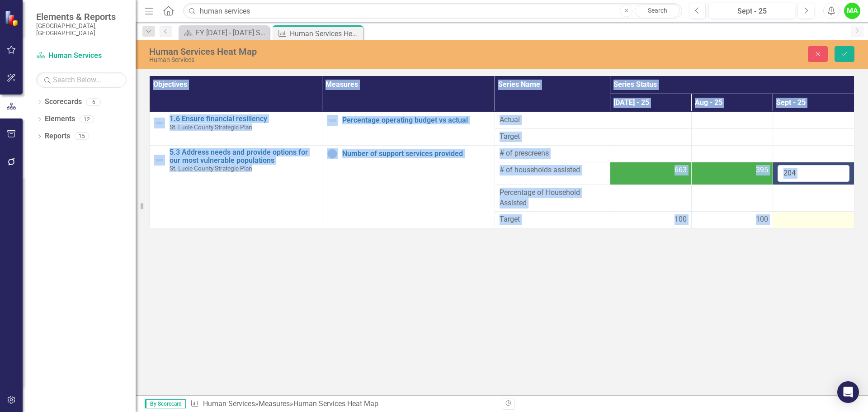 Image resolution: width=868 pixels, height=412 pixels. I want to click on img: ClearPoint Strategy, so click(12, 18).